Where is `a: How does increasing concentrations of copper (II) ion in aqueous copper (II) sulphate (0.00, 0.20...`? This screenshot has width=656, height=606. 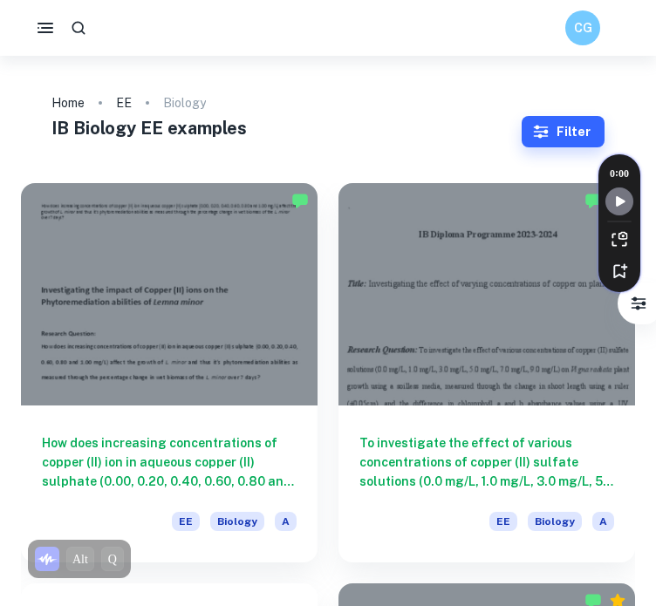 a: How does increasing concentrations of copper (II) ion in aqueous copper (II) sulphate (0.00, 0.20... is located at coordinates (169, 372).